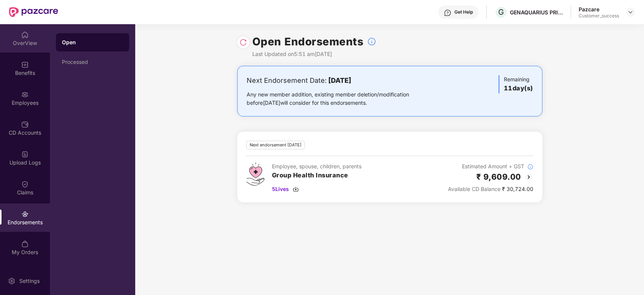  I want to click on img: svg+xml;base64,PHN2ZyBpZD0iVXBsb2FkX0xvZ3MiIGRhdGEtbmFtZT0iVXBsb2FkIExvZ3MiIHhtbG5zPSJodHRwOi8vd3..., so click(25, 154).